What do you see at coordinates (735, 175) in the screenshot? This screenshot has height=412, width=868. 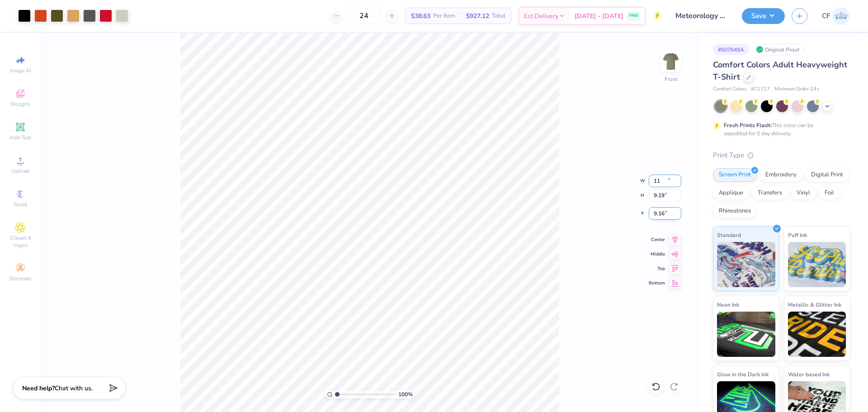 I see `div: Screen Print` at bounding box center [735, 175].